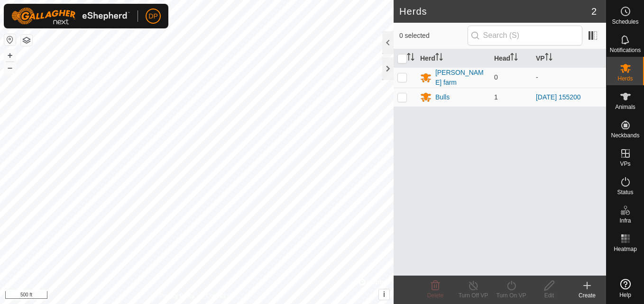  What do you see at coordinates (625, 50) in the screenshot?
I see `span: Notifications` at bounding box center [625, 50].